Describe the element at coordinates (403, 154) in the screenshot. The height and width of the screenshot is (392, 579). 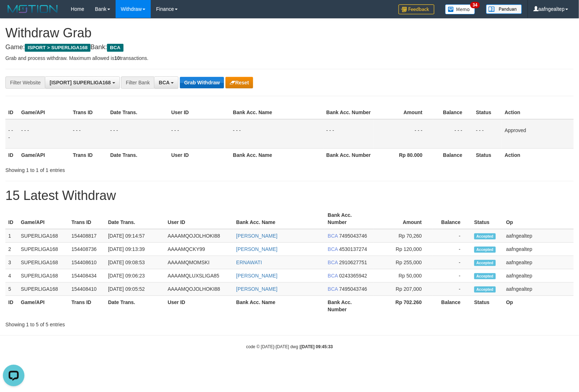
I see `th: Rp 80.000` at that location.